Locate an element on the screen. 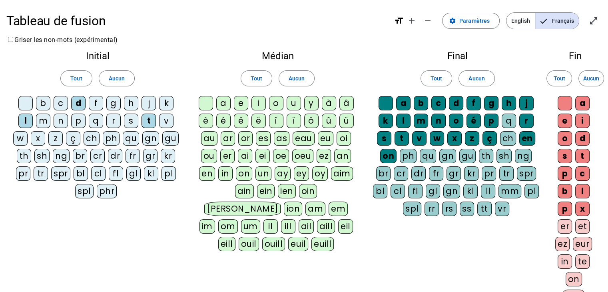 The width and height of the screenshot is (608, 292). div: ien is located at coordinates (287, 191).